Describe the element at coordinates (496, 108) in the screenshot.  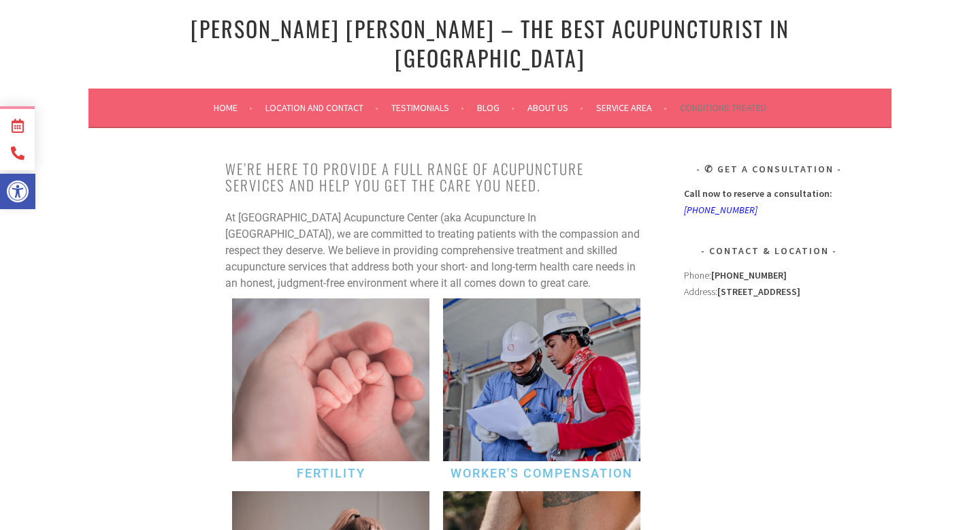
I see `a: Blog` at that location.